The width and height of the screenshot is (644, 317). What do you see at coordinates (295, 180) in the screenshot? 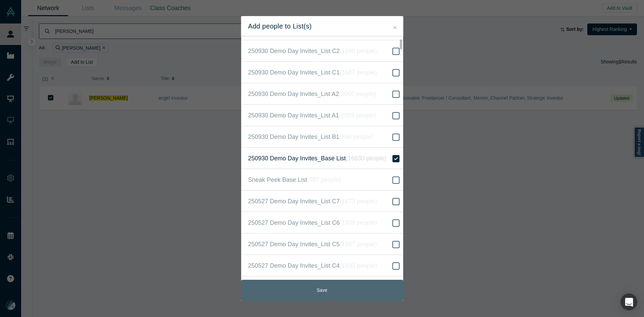
I see `span: Sneak Peek Base List` at bounding box center [295, 180].